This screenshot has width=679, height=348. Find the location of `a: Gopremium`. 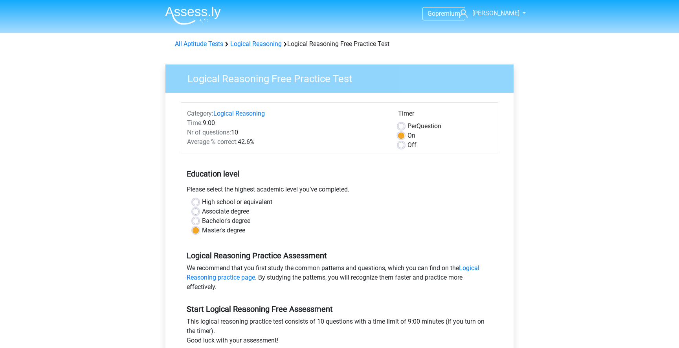

a: Gopremium is located at coordinates (444, 13).